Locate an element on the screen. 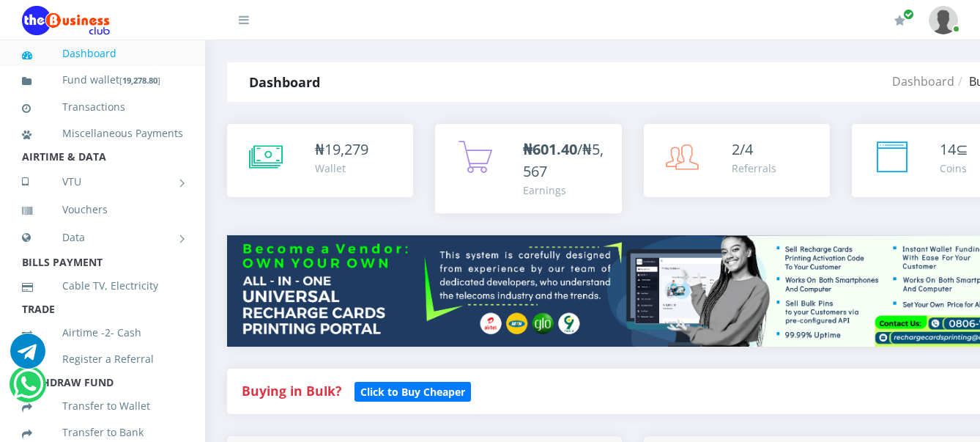  a: 2/4 Referrals is located at coordinates (737, 161).